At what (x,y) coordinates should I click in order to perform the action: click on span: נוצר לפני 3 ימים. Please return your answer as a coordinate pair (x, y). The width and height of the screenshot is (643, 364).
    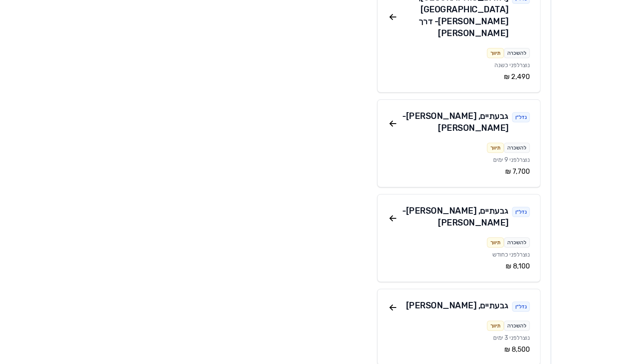
    Looking at the image, I should click on (511, 338).